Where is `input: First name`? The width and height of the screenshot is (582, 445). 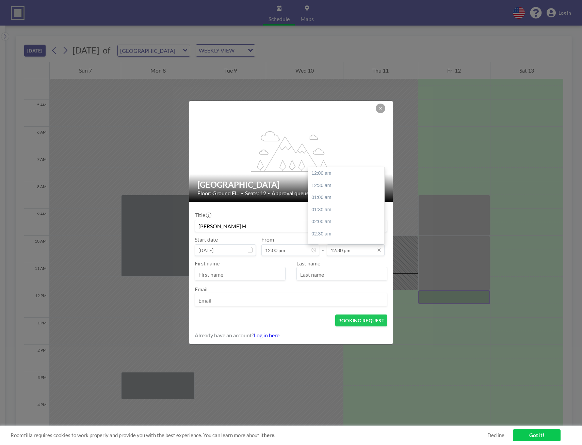
input: First name is located at coordinates (240, 274).